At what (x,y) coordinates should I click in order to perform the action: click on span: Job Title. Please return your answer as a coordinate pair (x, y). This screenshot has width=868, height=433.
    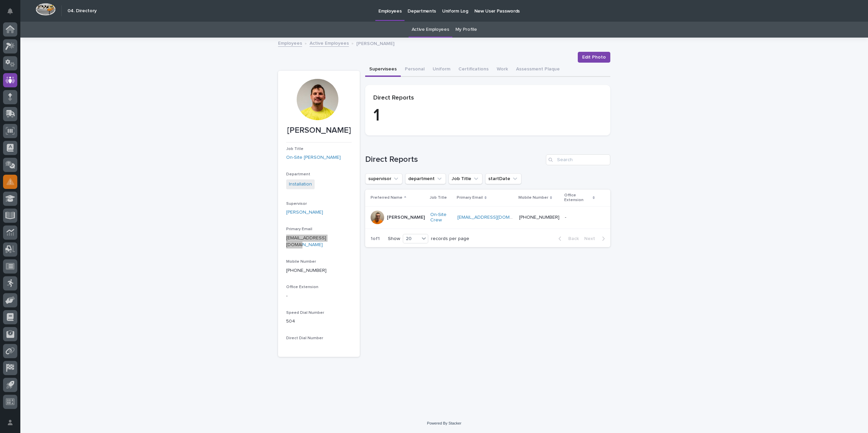
    Looking at the image, I should click on (295, 149).